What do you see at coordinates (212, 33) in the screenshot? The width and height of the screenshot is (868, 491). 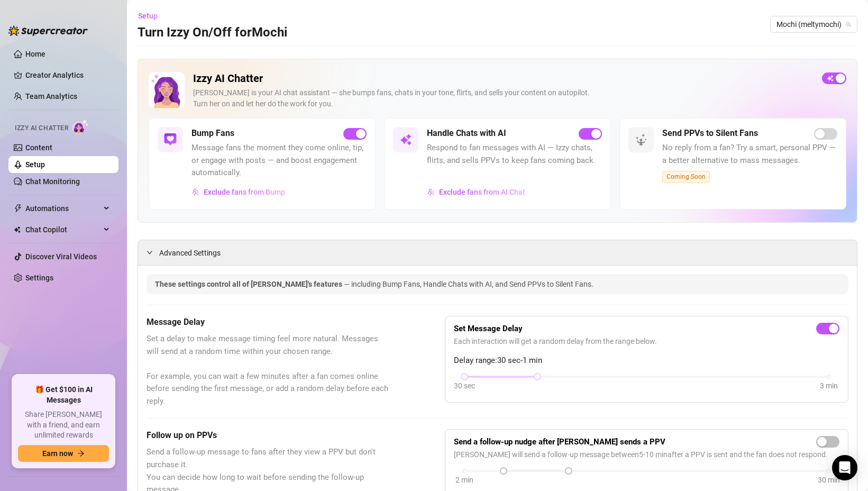 I see `h3: Turn Izzy On/Off for Mochi` at bounding box center [212, 33].